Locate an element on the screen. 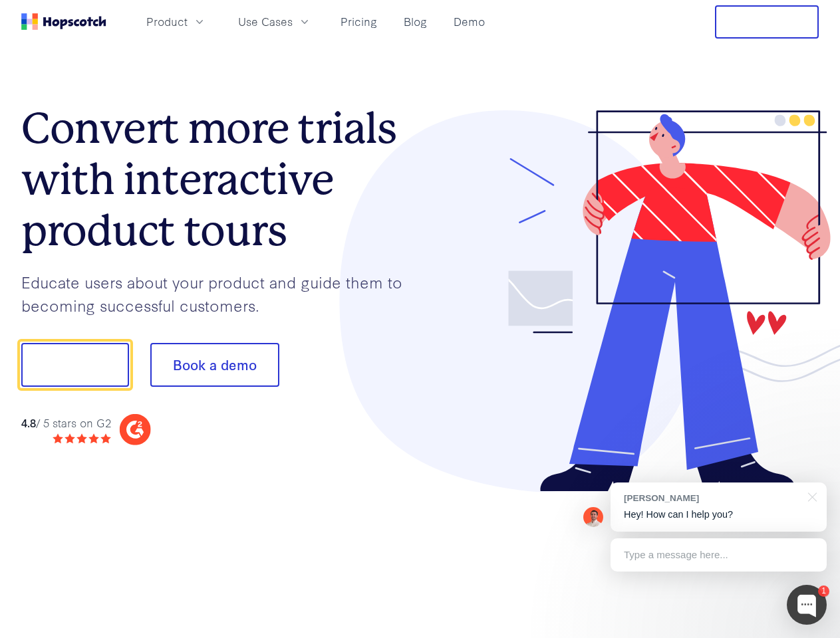 The height and width of the screenshot is (638, 840). strong: 4.8 is located at coordinates (29, 422).